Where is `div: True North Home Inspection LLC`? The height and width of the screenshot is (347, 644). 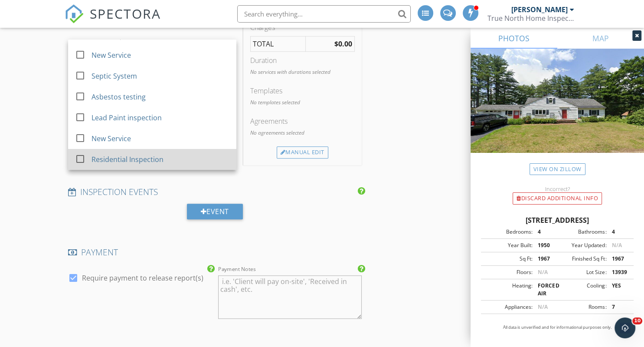 div: True North Home Inspection LLC is located at coordinates (531, 18).